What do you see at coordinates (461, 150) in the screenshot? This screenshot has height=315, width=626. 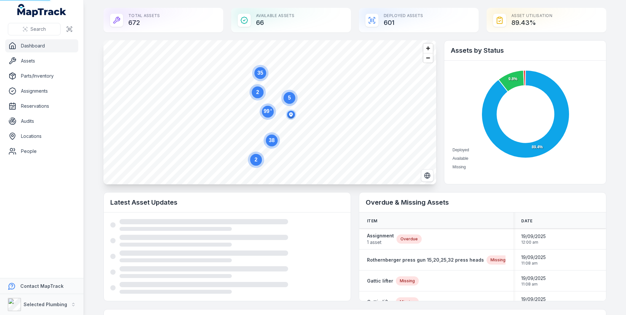 I see `span: Deployed` at bounding box center [461, 150].